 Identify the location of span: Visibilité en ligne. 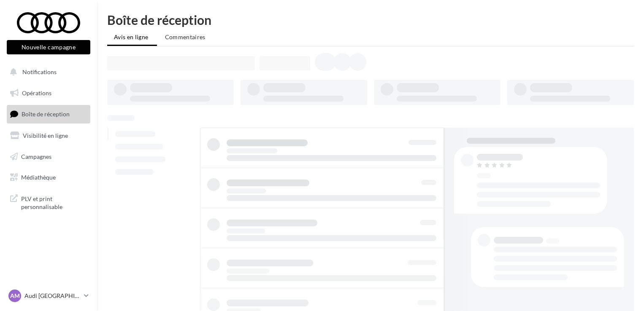
(45, 135).